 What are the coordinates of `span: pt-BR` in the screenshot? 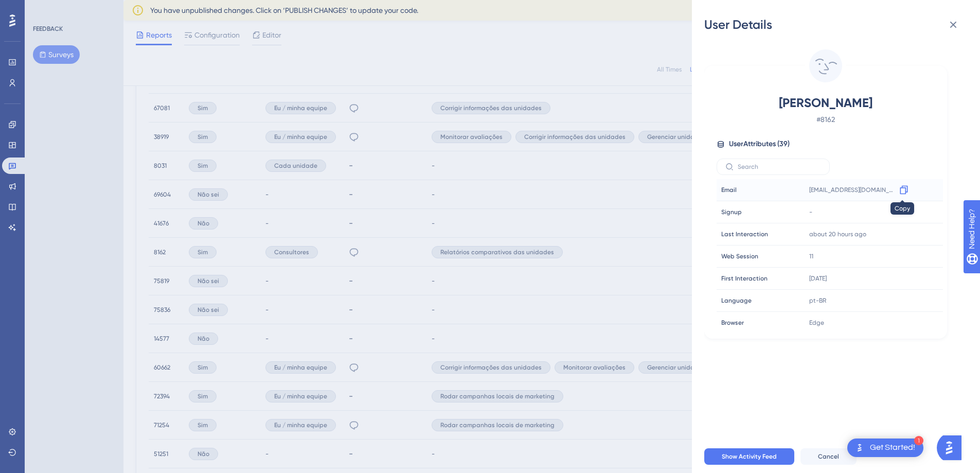 It's located at (818, 300).